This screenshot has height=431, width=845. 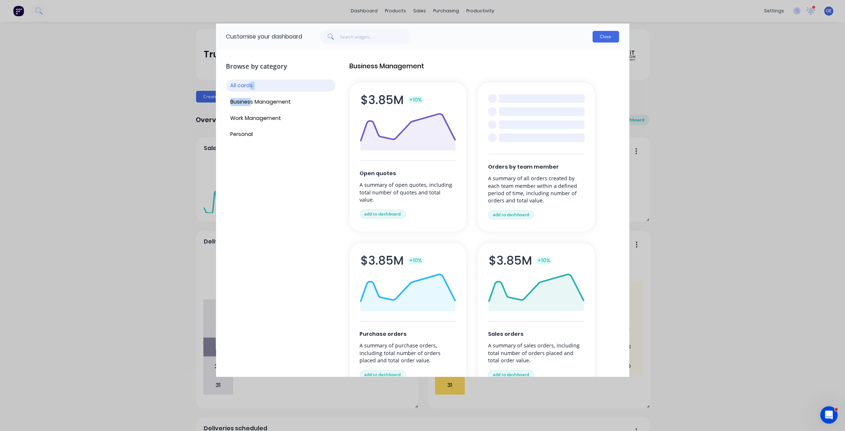 What do you see at coordinates (281, 66) in the screenshot?
I see `span: Browse by category` at bounding box center [281, 66].